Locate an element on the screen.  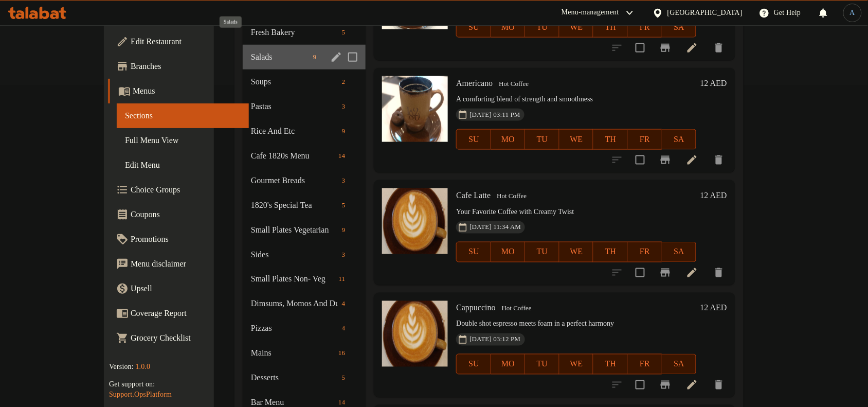
span: Coupons is located at coordinates (186, 214).